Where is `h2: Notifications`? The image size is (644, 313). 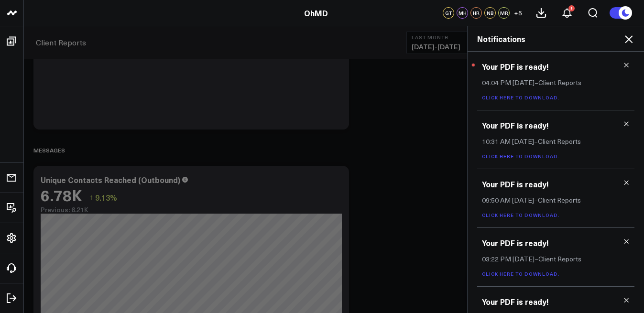 h2: Notifications is located at coordinates (556, 39).